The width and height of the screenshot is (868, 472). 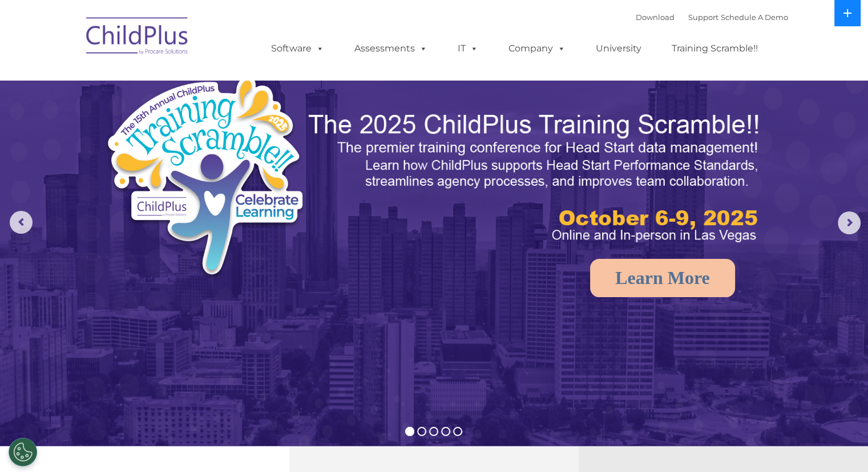 What do you see at coordinates (391, 49) in the screenshot?
I see `a: Assessments` at bounding box center [391, 49].